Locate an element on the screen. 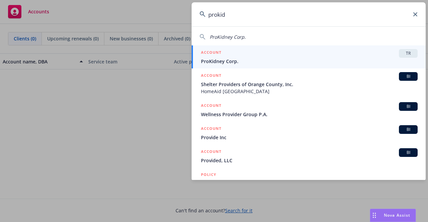  a: ACCOUNTTRProKidney Corp. is located at coordinates (308, 57).